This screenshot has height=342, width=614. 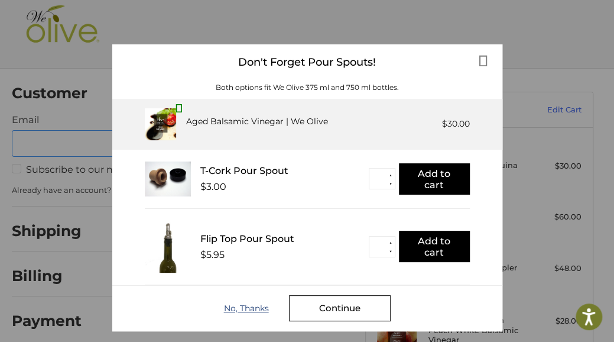 What do you see at coordinates (257, 308) in the screenshot?
I see `div: No, Thanks` at bounding box center [257, 308].